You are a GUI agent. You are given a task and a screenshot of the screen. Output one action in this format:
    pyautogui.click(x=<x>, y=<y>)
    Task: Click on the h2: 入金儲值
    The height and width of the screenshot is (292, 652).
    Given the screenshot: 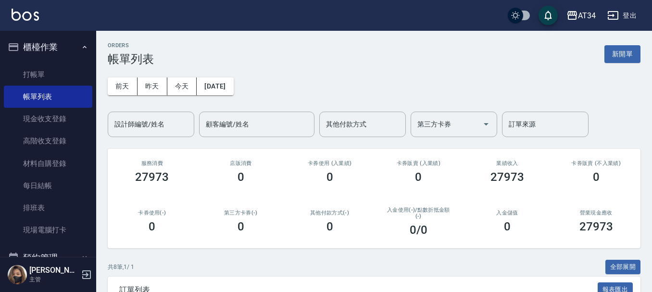 What is the action you would take?
    pyautogui.click(x=507, y=213)
    